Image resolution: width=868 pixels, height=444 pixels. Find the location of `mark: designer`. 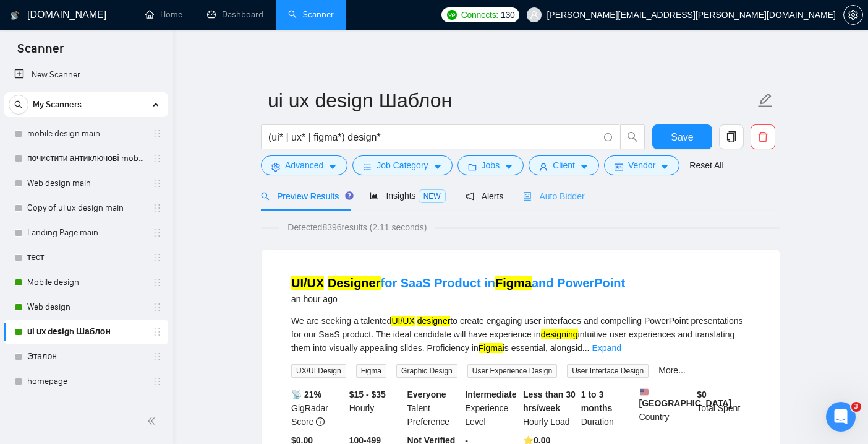

mark: designer is located at coordinates (434, 320).